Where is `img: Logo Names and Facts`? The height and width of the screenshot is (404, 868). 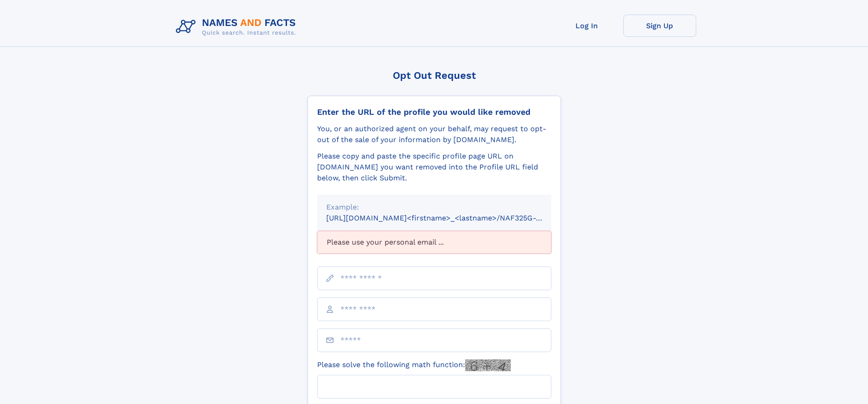
img: Logo Names and Facts is located at coordinates (238, 27).